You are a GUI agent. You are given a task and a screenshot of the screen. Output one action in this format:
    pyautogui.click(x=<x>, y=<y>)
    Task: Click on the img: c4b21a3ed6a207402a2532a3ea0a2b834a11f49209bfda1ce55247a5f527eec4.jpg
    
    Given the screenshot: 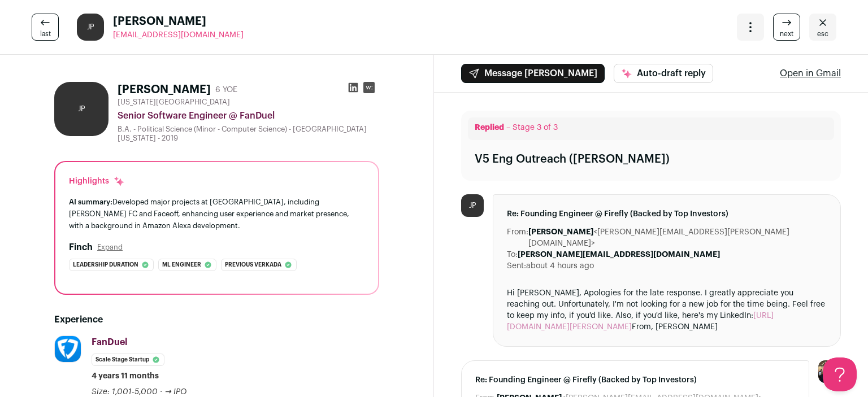 What is the action you would take?
    pyautogui.click(x=68, y=349)
    